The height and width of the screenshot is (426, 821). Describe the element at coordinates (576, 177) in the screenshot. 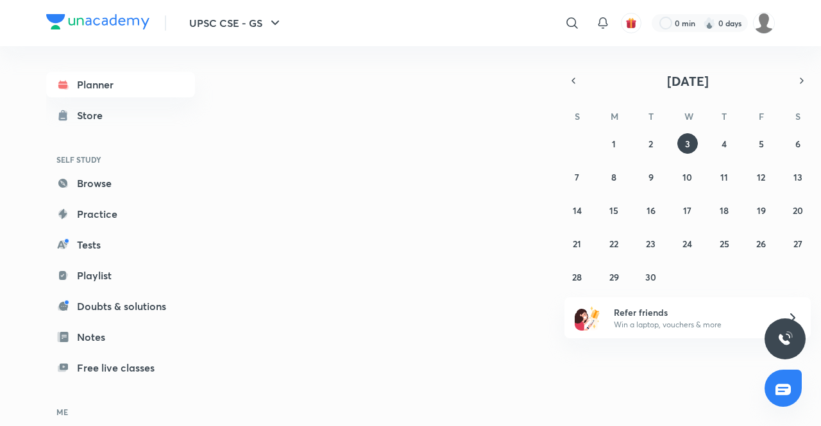

I see `abbr: September 7, 2025` at that location.